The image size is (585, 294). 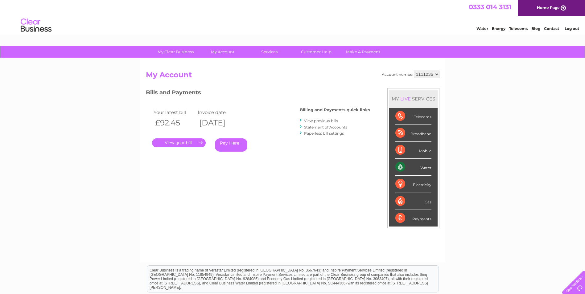 I want to click on div: Electricity, so click(x=413, y=184).